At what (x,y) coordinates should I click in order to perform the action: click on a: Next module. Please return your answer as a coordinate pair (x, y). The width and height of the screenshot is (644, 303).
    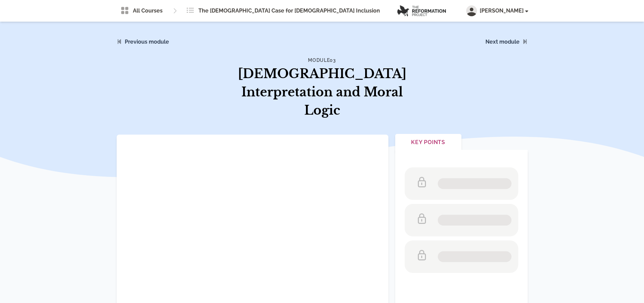
    Looking at the image, I should click on (502, 42).